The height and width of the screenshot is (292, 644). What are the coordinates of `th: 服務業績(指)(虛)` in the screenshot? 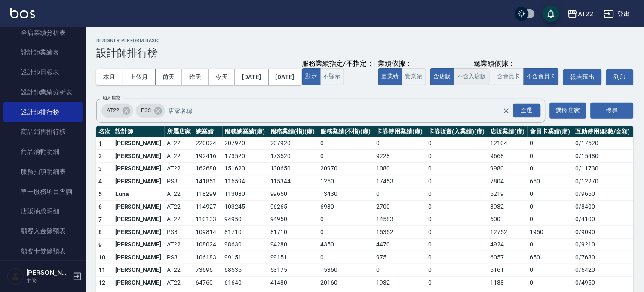 It's located at (293, 132).